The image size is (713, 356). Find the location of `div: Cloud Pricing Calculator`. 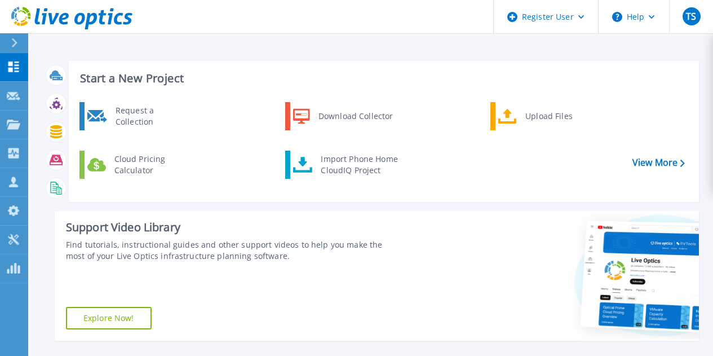

div: Cloud Pricing Calculator is located at coordinates (151, 165).